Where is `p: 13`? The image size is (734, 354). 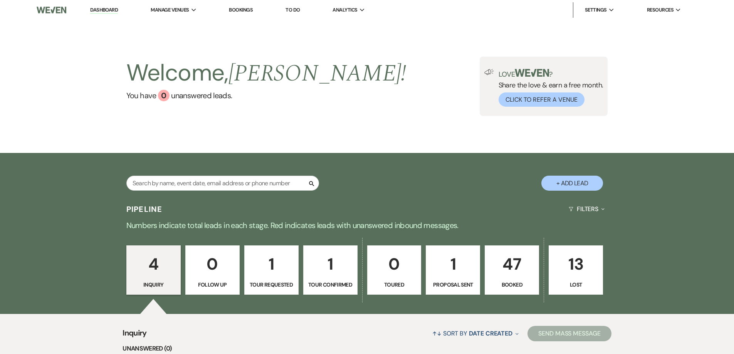 p: 13 is located at coordinates (576, 264).